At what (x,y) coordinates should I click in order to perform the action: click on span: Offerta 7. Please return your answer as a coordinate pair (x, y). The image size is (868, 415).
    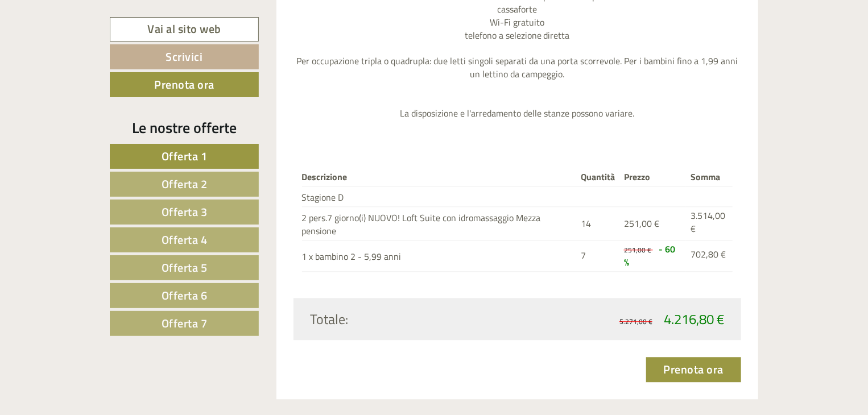
    Looking at the image, I should click on (184, 322).